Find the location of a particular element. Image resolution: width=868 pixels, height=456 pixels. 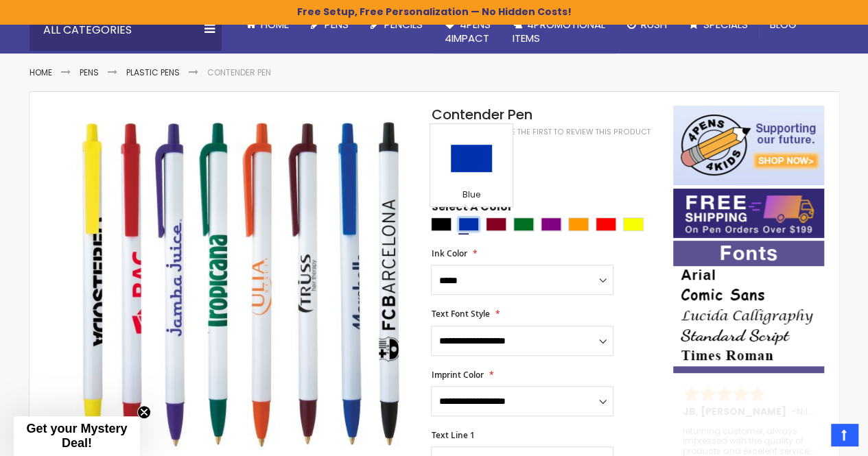

span: 4Pens 4impact is located at coordinates (467, 31).